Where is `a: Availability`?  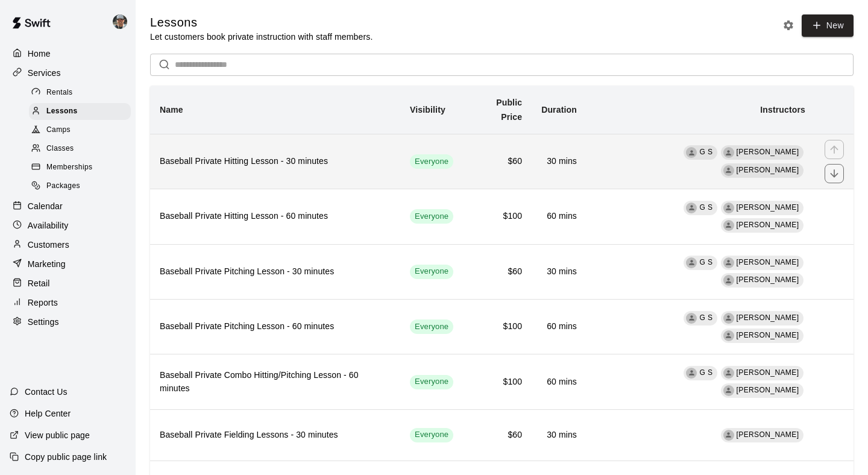
a: Availability is located at coordinates (68, 225).